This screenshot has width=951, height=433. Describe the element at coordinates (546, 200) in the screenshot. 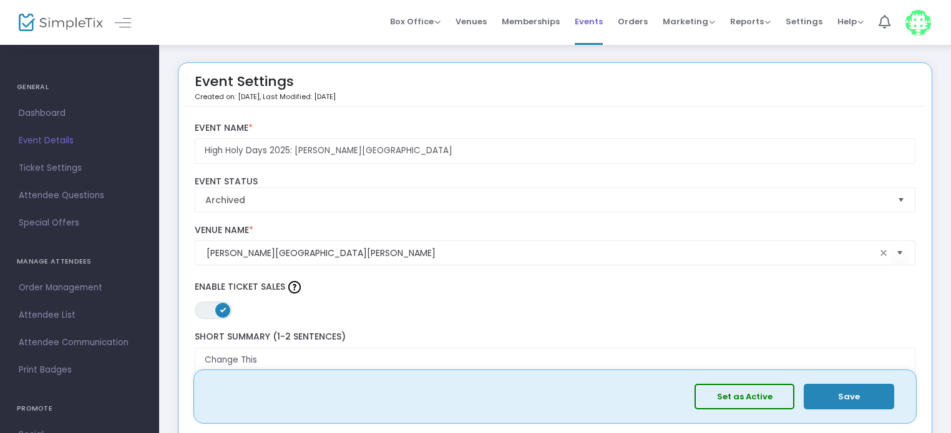

I see `span: Archived` at that location.